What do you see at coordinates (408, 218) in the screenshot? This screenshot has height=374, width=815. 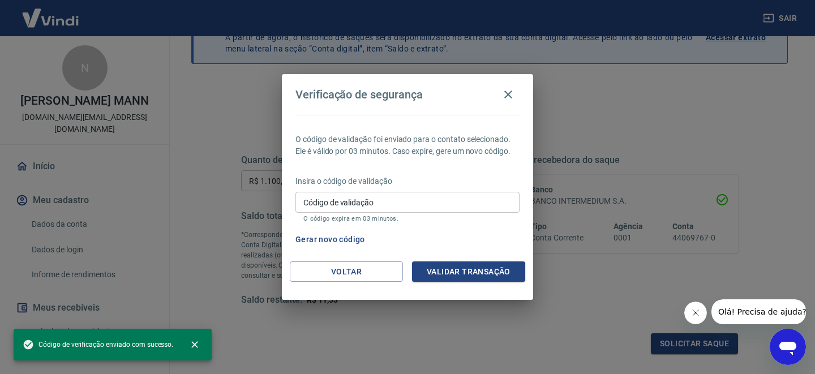 I see `p: O código expira em 03 minutos.` at bounding box center [408, 218].